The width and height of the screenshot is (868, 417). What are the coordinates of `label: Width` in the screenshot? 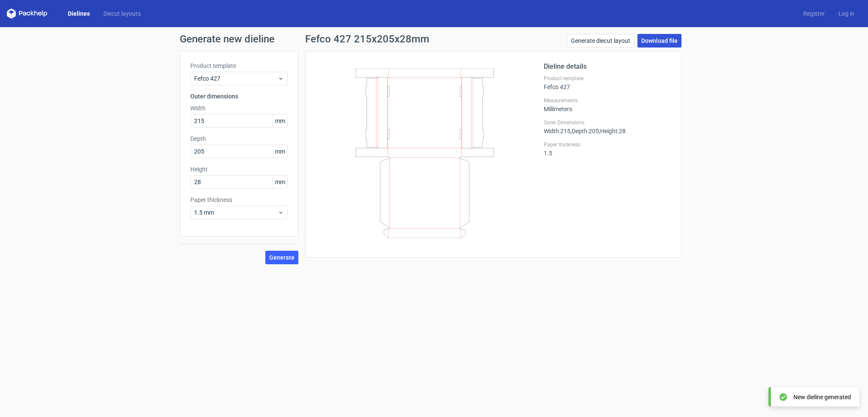 It's located at (239, 108).